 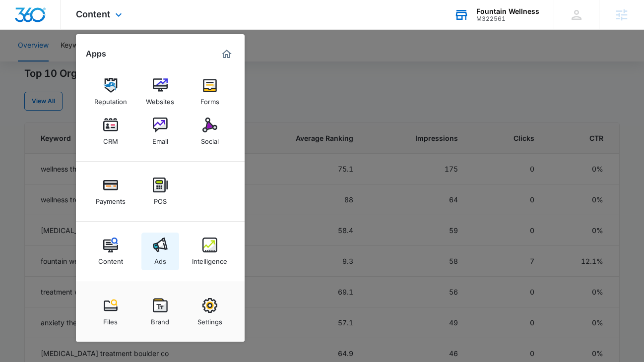 What do you see at coordinates (111, 191) in the screenshot?
I see `a: Payments` at bounding box center [111, 191].